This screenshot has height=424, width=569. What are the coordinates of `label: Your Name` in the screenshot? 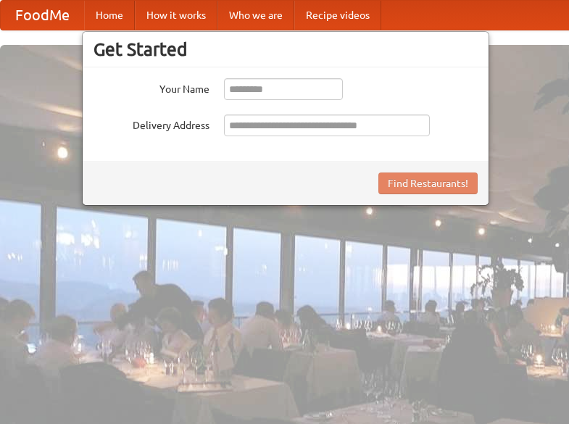 It's located at (152, 87).